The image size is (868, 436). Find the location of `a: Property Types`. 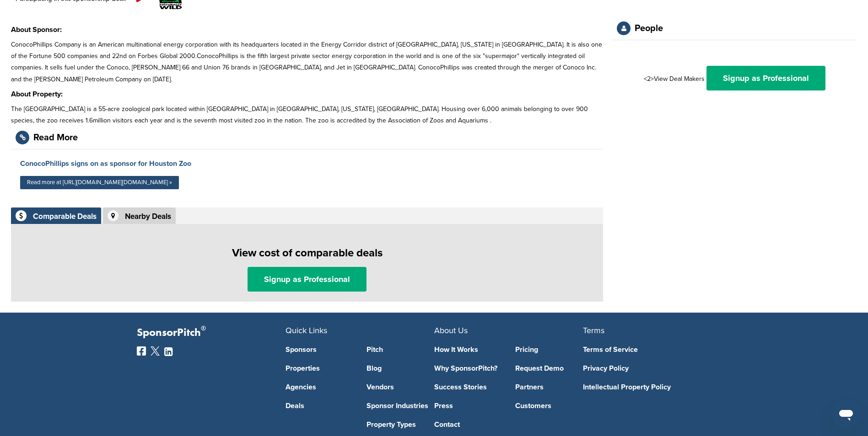

a: Property Types is located at coordinates (401, 425).